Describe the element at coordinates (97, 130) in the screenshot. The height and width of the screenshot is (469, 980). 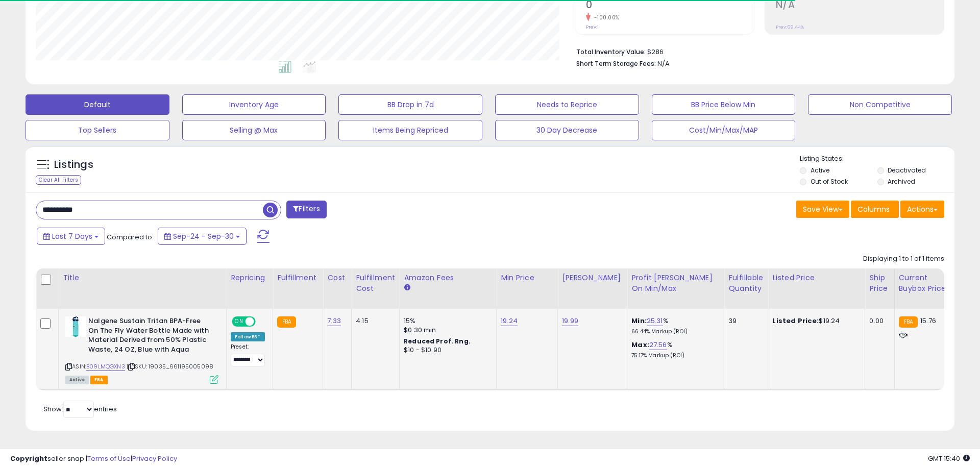
I see `button: Top Sellers` at that location.